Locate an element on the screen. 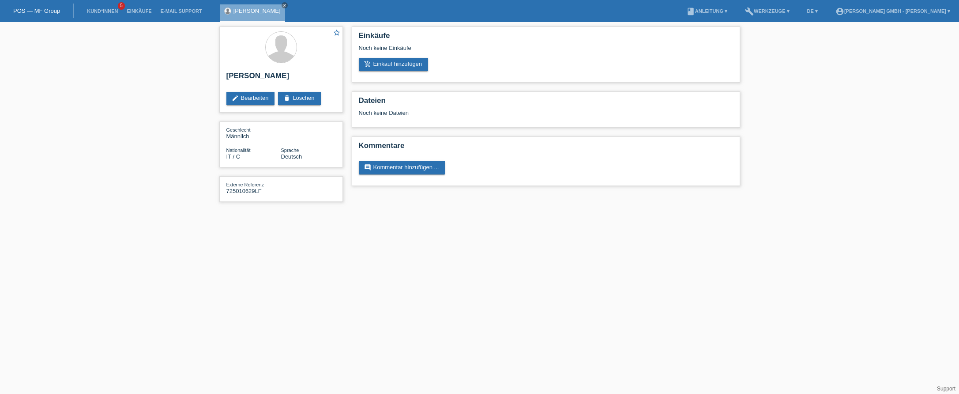 This screenshot has height=394, width=959. a: bookAnleitung ▾ is located at coordinates (707, 11).